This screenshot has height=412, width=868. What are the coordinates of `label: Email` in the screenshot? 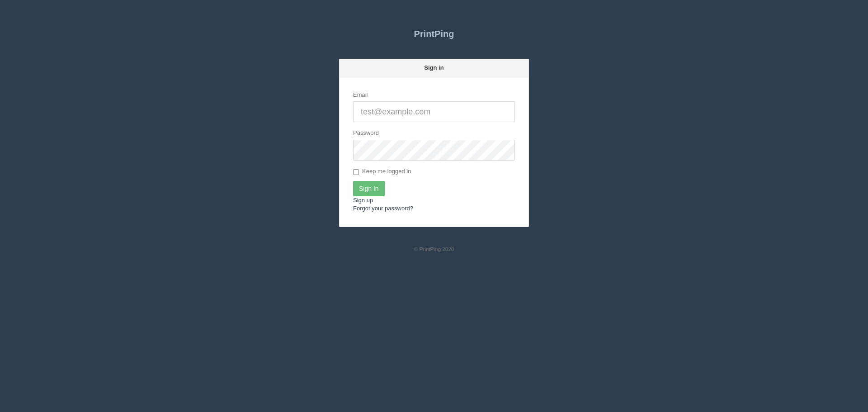 It's located at (360, 95).